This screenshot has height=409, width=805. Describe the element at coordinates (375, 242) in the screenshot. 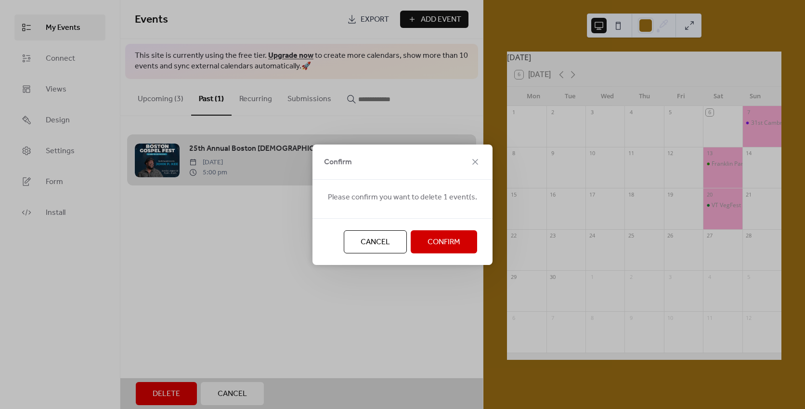

I see `button: Cancel` at that location.